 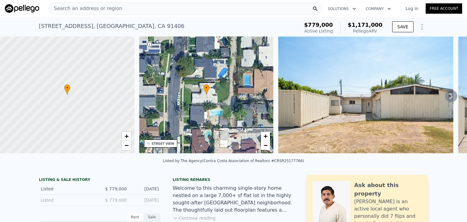 What do you see at coordinates (318, 25) in the screenshot?
I see `span: $779,000` at bounding box center [318, 25].